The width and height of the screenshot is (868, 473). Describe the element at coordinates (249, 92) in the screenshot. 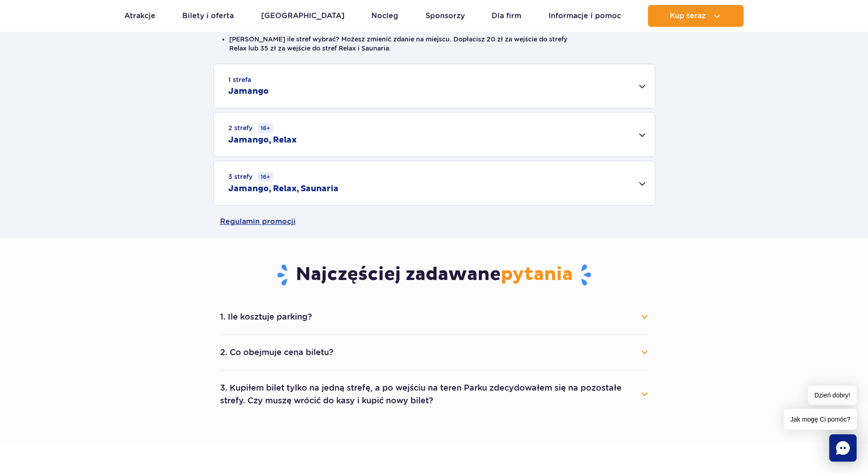

I see `h2: Jamango` at that location.